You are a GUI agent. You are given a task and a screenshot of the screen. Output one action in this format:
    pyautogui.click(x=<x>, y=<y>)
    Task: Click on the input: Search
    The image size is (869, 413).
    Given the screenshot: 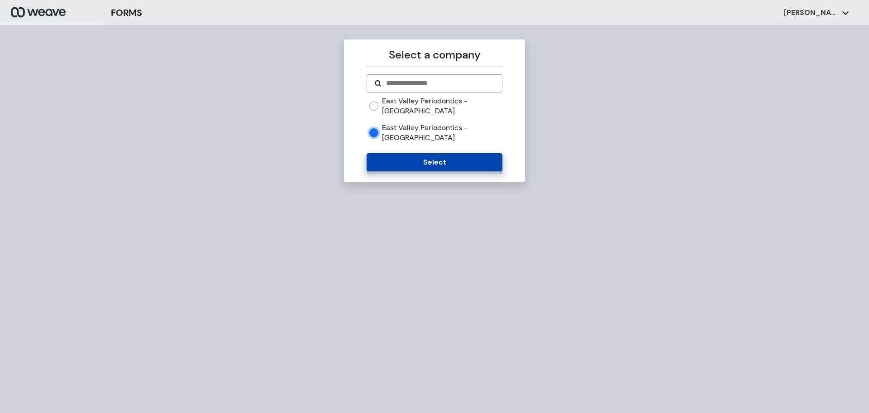 What is the action you would take?
    pyautogui.click(x=440, y=83)
    